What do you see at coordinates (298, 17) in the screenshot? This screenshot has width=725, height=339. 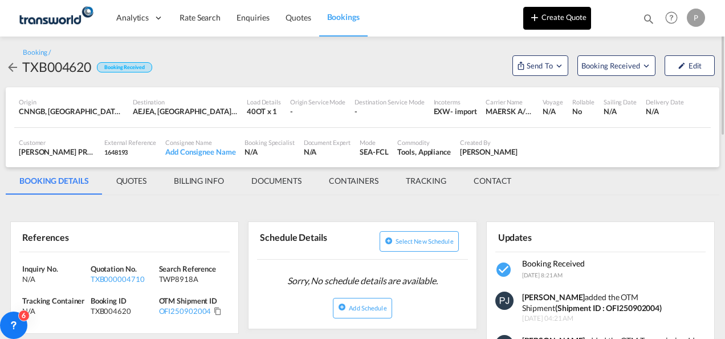 I see `span: Quotes` at bounding box center [298, 17].